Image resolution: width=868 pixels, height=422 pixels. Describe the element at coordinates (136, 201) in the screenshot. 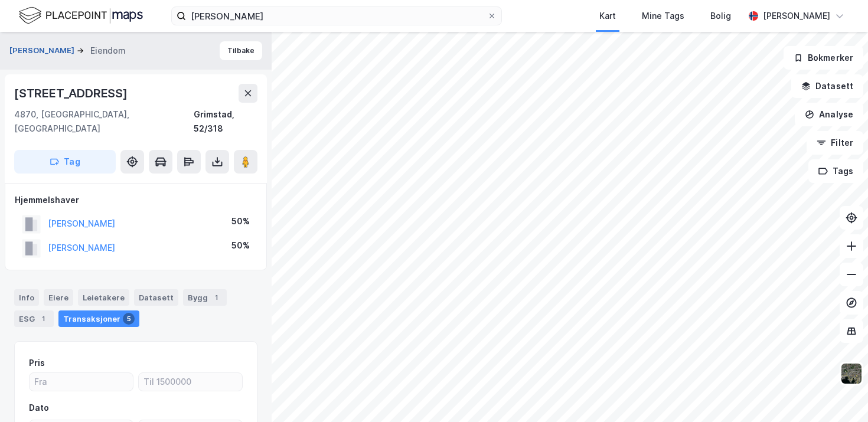

I see `div: Hjemmelshaver` at that location.